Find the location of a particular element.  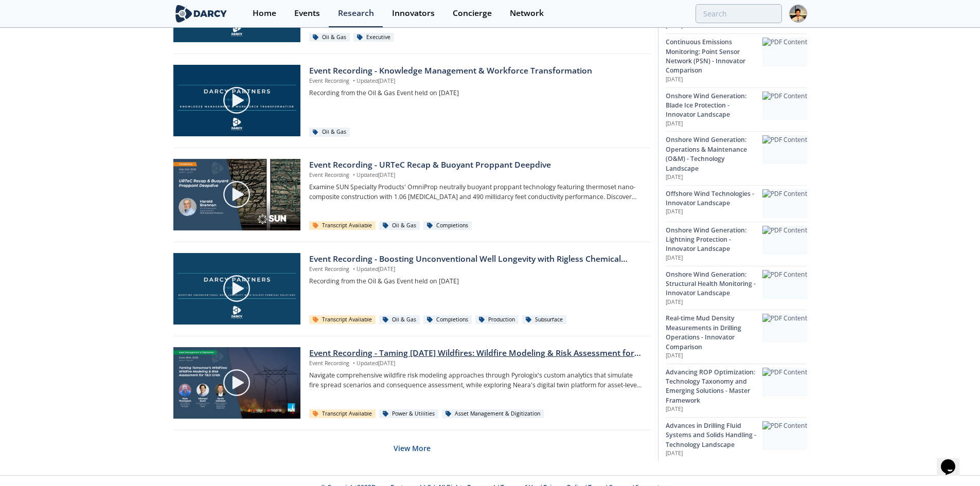

div: Events is located at coordinates (307, 13).